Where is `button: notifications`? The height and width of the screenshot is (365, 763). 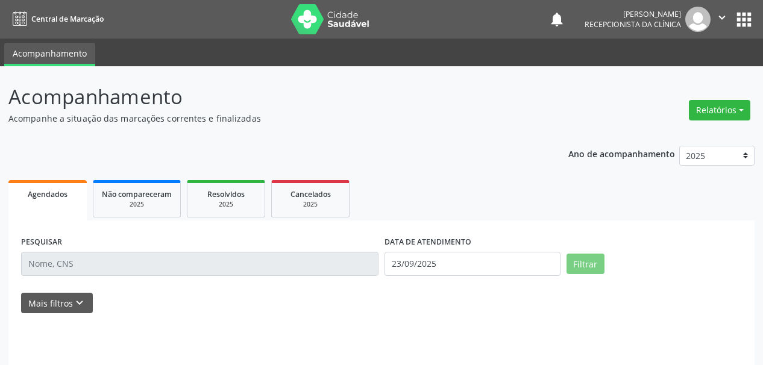 button: notifications is located at coordinates (557, 19).